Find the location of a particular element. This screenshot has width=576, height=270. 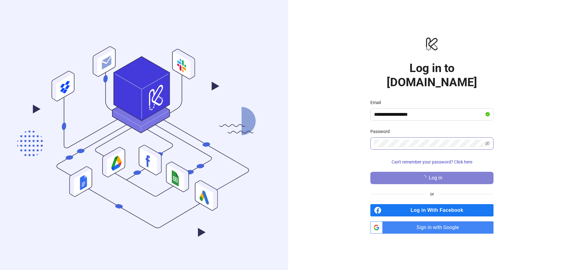

span: Log in With Facebook is located at coordinates (439, 210).